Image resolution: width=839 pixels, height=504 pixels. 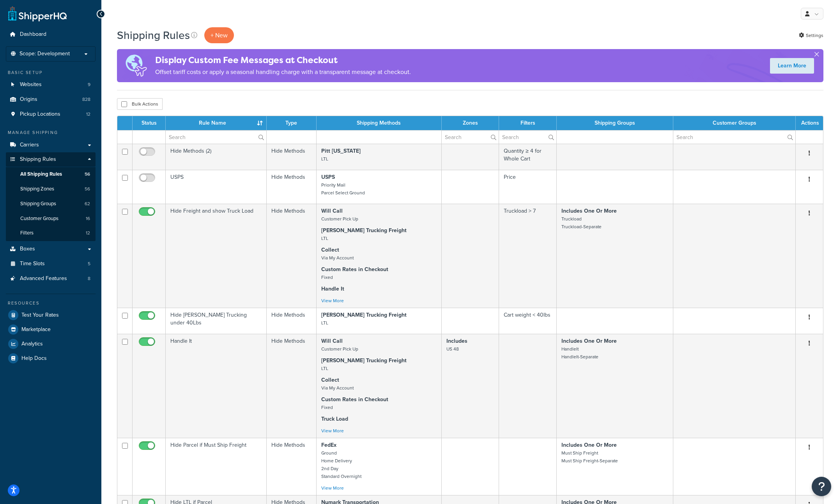 What do you see at coordinates (216, 156) in the screenshot?
I see `td: Hide Methods (2)` at bounding box center [216, 156].